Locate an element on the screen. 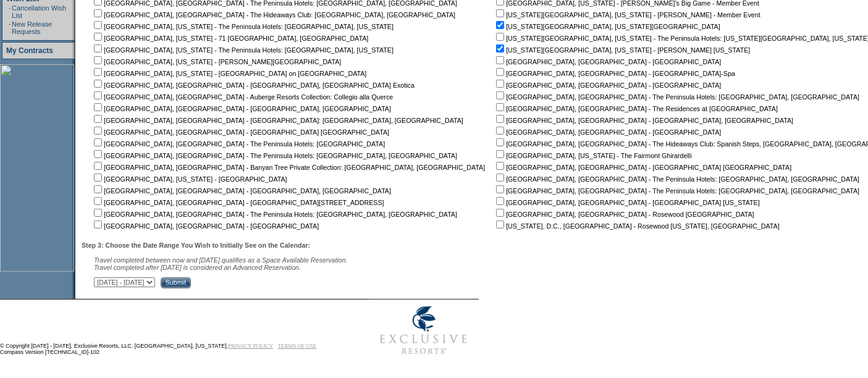 This screenshot has width=868, height=378. img: Exclusive Resorts is located at coordinates (423, 330).